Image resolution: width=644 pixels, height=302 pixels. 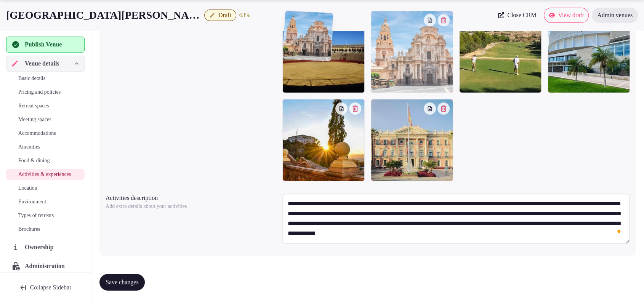 I want to click on div: RV-Hotel Murcia Nelva-activity 6.jpeg, so click(x=324, y=140).